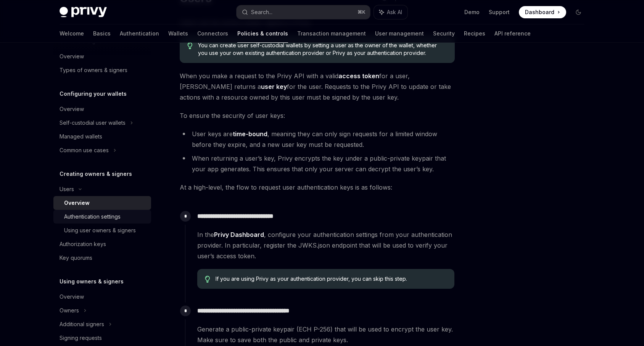 This screenshot has height=346, width=644. I want to click on h5: Creating owners & signers, so click(96, 174).